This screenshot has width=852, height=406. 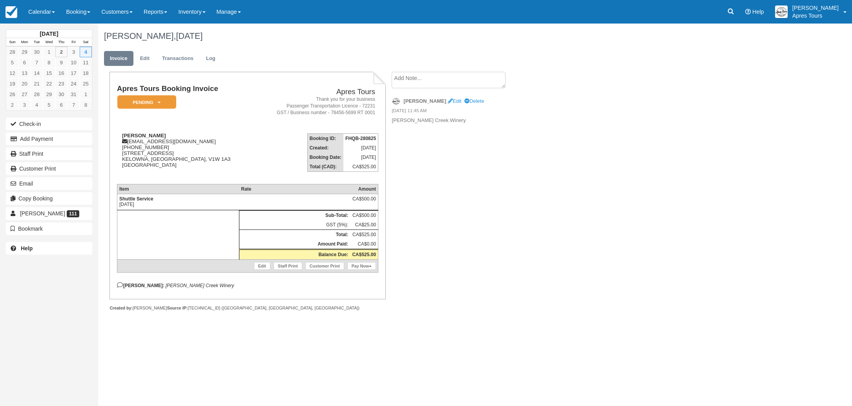 What do you see at coordinates (86, 94) in the screenshot?
I see `a: 1` at bounding box center [86, 94].